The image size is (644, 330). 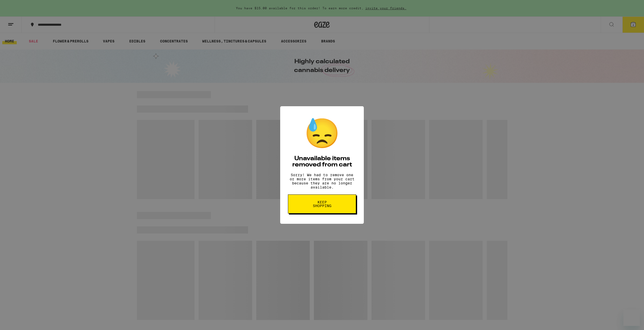 I want to click on p: Sorry! We had to remove one or more items from your cart because they are no longer available., so click(x=322, y=181).